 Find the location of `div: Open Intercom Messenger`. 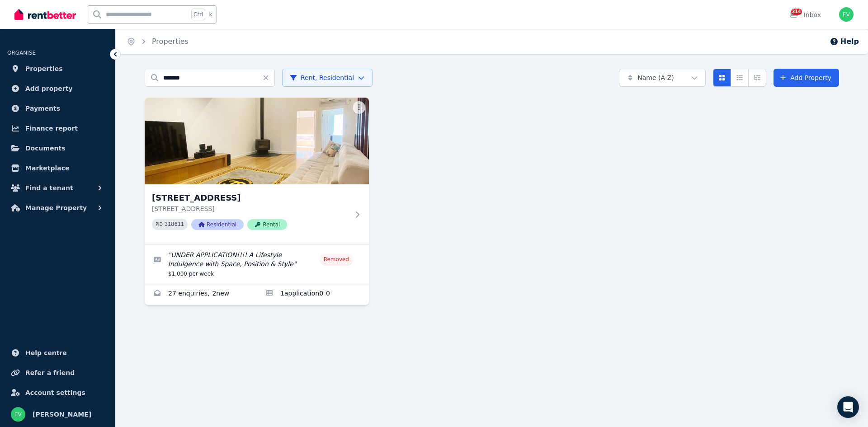

div: Open Intercom Messenger is located at coordinates (848, 407).